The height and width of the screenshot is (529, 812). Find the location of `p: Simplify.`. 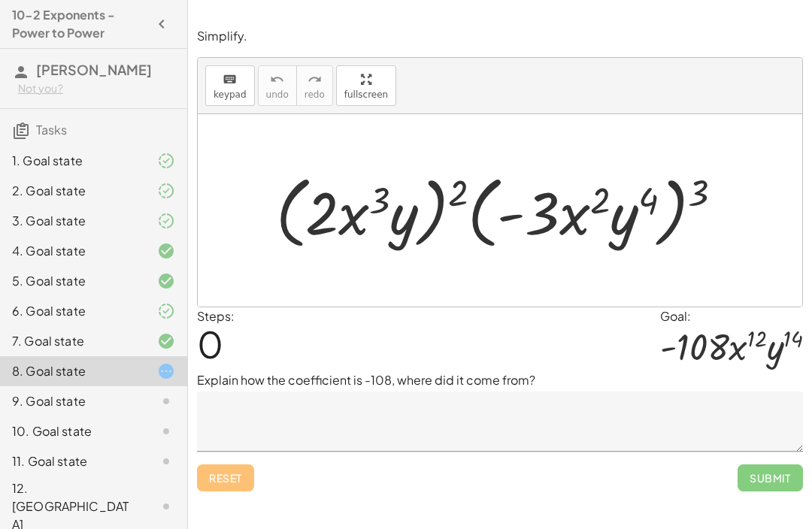

p: Simplify. is located at coordinates (500, 36).